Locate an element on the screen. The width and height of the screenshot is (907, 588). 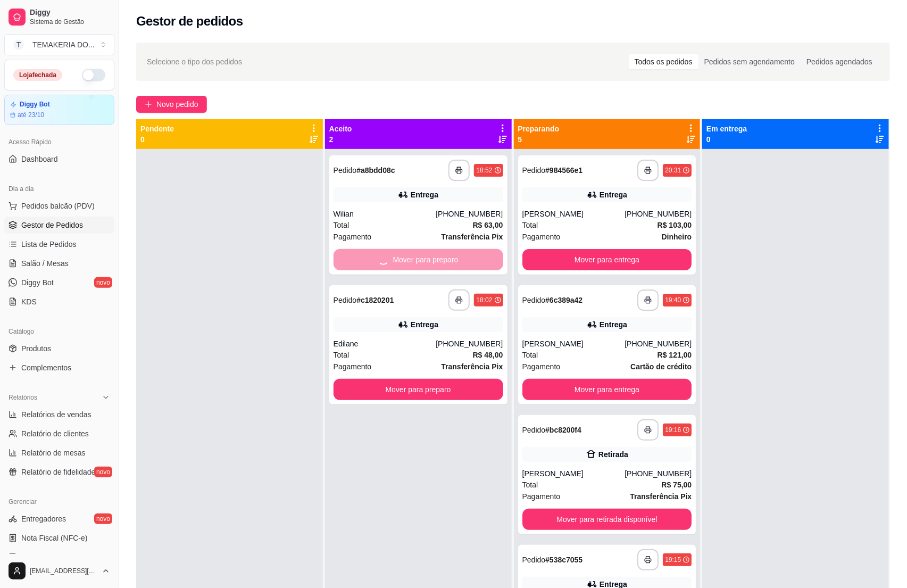
span: Salão / Mesas is located at coordinates (45, 263).